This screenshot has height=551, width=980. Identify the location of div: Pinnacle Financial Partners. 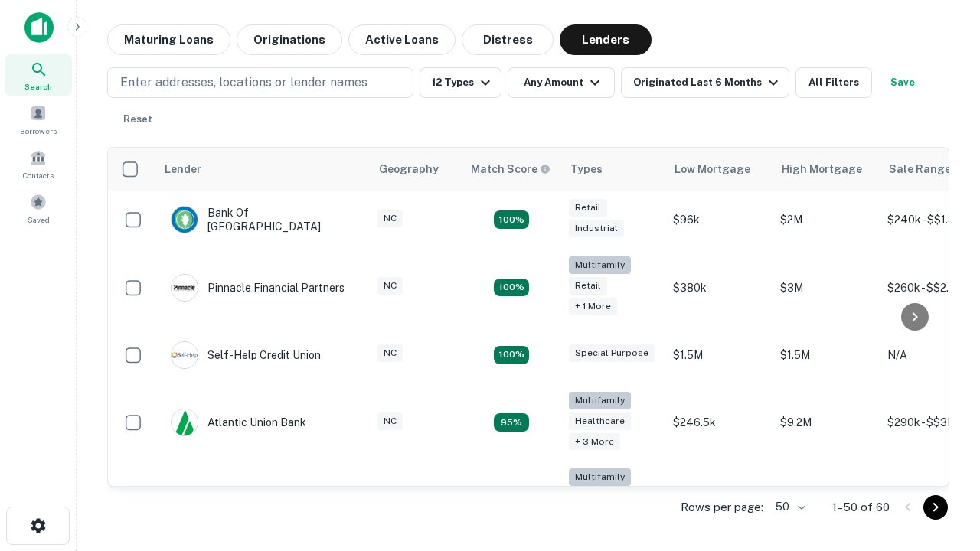
(257, 288).